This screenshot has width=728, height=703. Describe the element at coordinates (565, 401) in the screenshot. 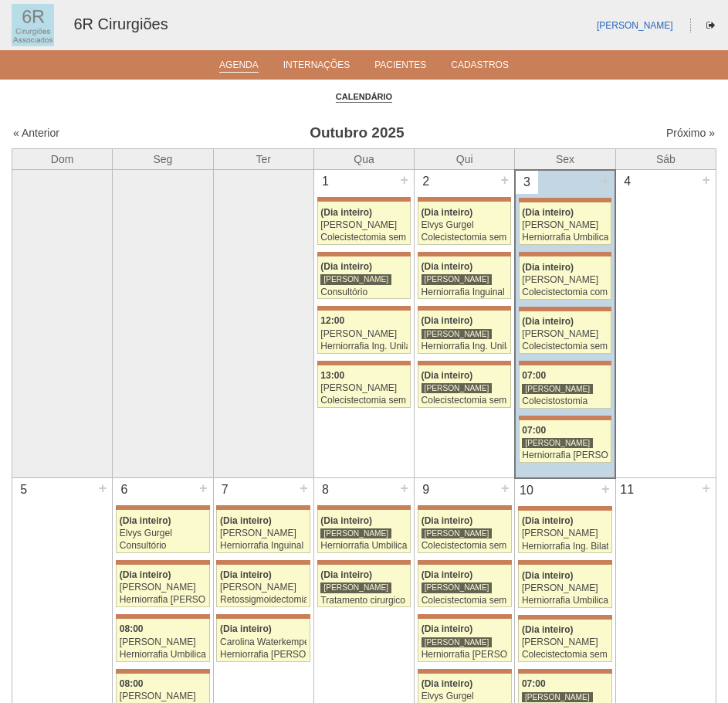

I see `div: Colecistostomia` at that location.